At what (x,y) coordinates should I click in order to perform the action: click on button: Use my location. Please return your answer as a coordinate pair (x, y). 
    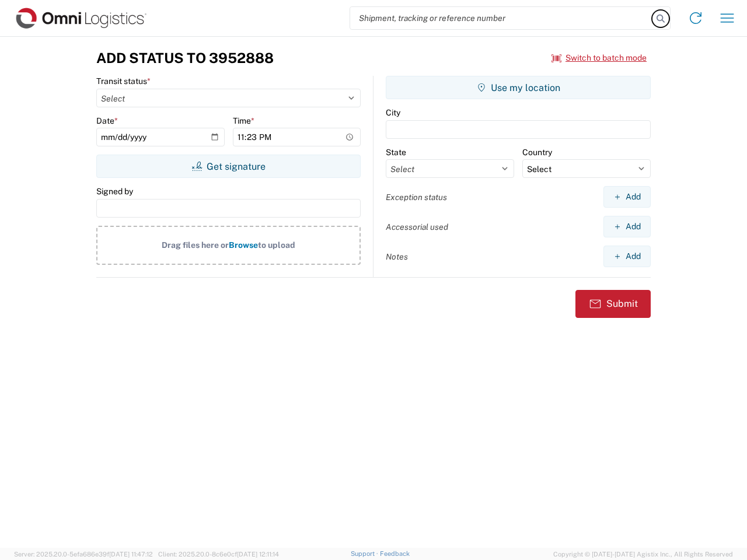
    Looking at the image, I should click on (518, 88).